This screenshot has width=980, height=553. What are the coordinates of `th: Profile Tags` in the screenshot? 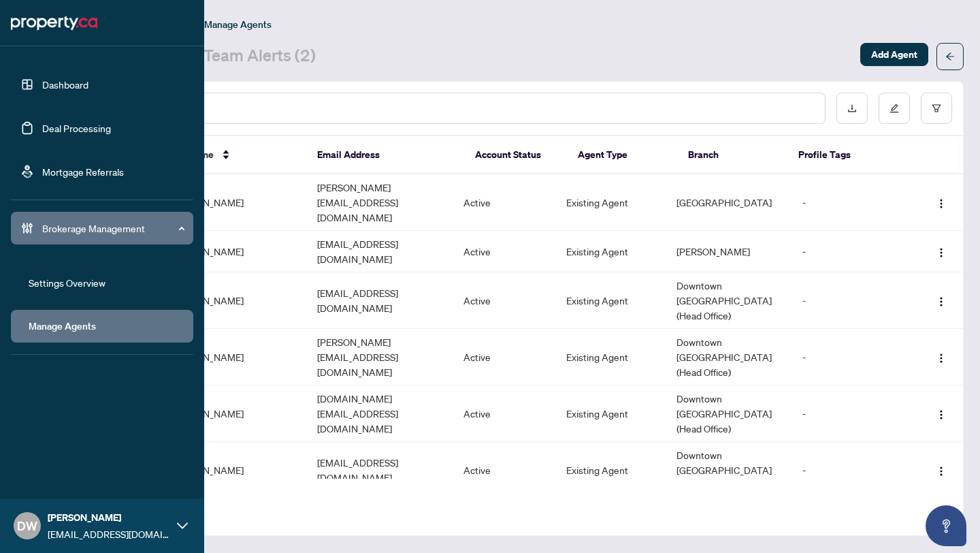 It's located at (849, 155).